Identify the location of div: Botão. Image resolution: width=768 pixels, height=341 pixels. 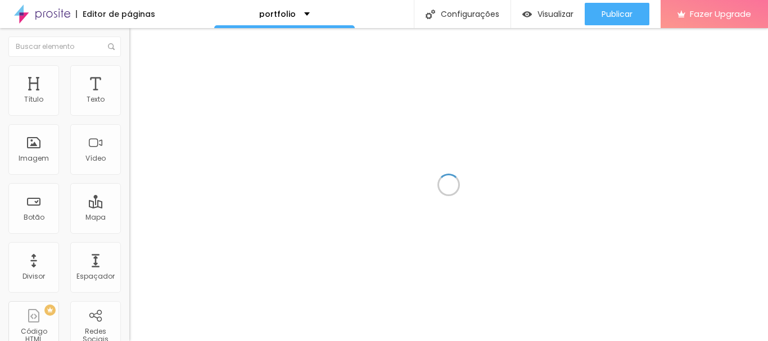
(34, 218).